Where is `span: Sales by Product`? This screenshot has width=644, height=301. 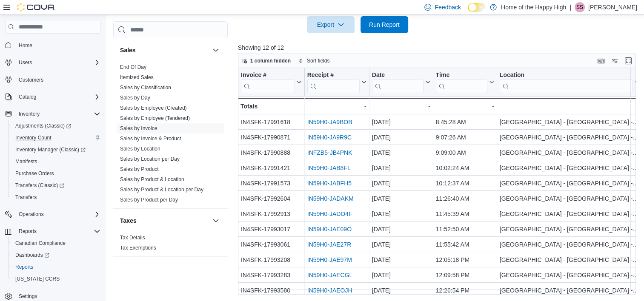
span: Sales by Product is located at coordinates (139, 169).